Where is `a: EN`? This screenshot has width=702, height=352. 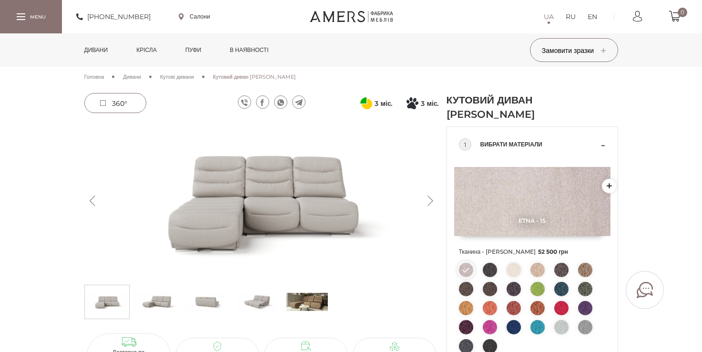
a: EN is located at coordinates (593, 17).